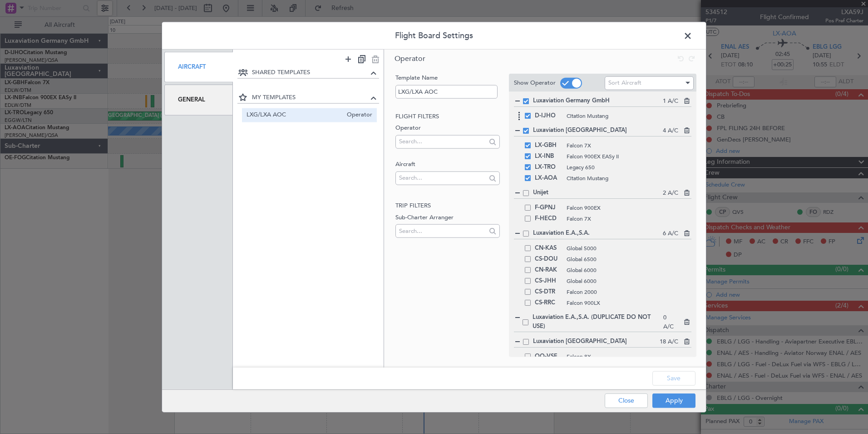 The image size is (868, 434). I want to click on label: Template Name, so click(448, 78).